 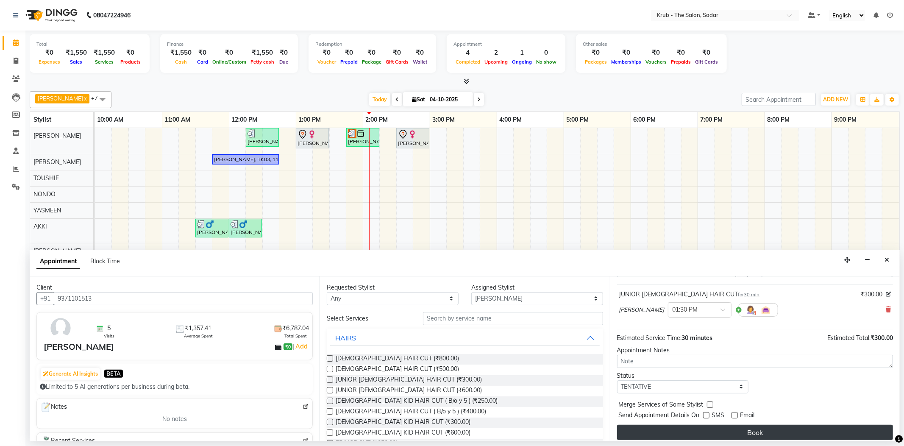 I want to click on b: 08047224946, so click(x=112, y=15).